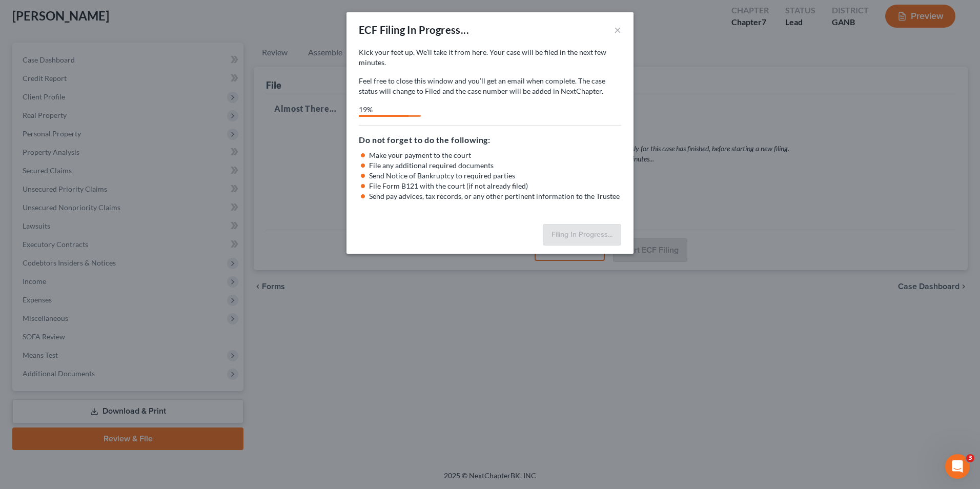 This screenshot has height=489, width=980. What do you see at coordinates (414, 30) in the screenshot?
I see `div: ECF Filing In Progress...` at bounding box center [414, 30].